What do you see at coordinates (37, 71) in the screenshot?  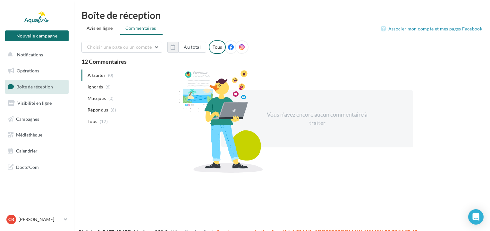 I see `a: Opérations` at bounding box center [37, 71].